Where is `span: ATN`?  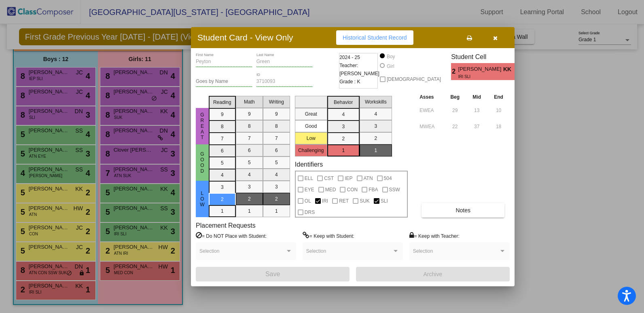 span: ATN is located at coordinates (368, 178).